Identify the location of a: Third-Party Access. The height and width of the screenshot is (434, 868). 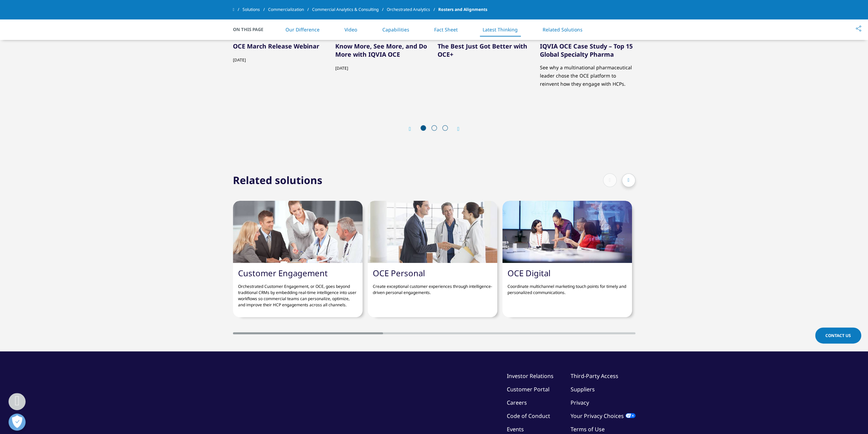
(594, 376).